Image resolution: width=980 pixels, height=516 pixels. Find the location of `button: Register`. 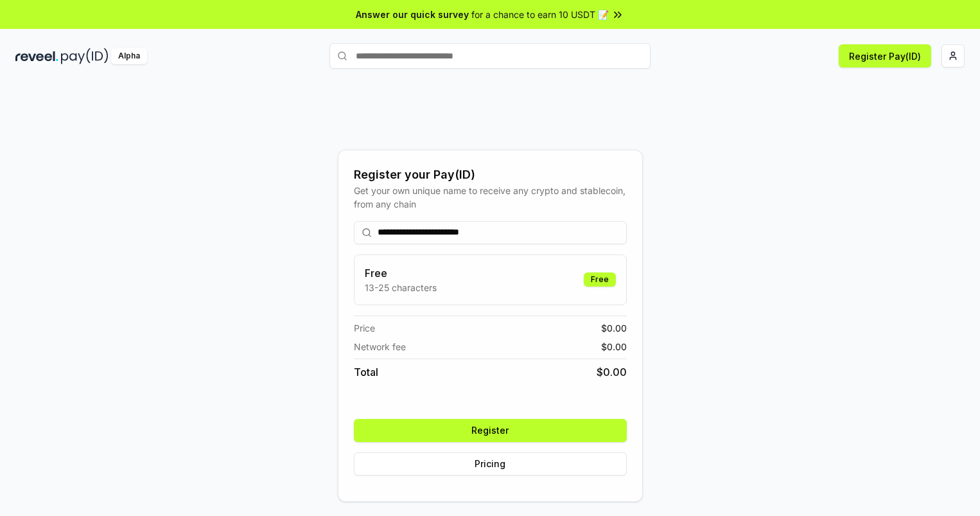

button: Register is located at coordinates (490, 431).